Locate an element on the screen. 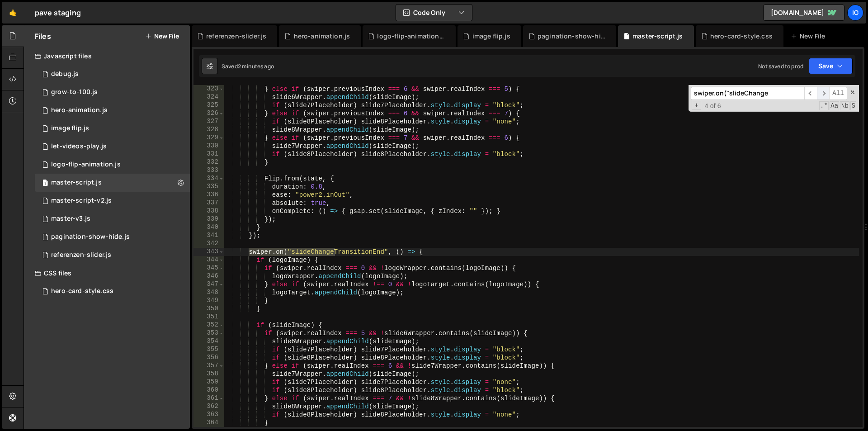 The width and height of the screenshot is (868, 431). div: debug.js is located at coordinates (65, 74).